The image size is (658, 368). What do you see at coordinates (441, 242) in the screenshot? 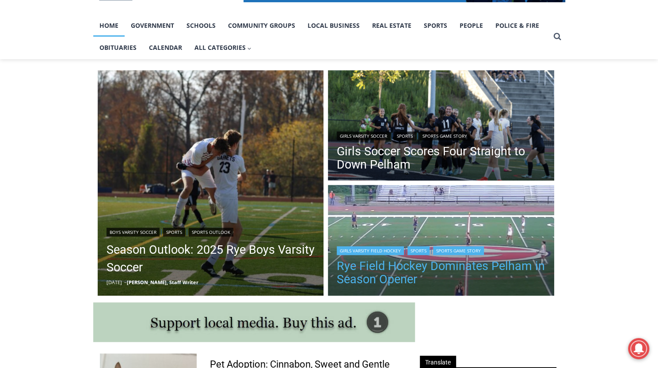
I see `a: Read More Rye Field Hockey Dominates Pelham in Season Opener` at bounding box center [441, 242].